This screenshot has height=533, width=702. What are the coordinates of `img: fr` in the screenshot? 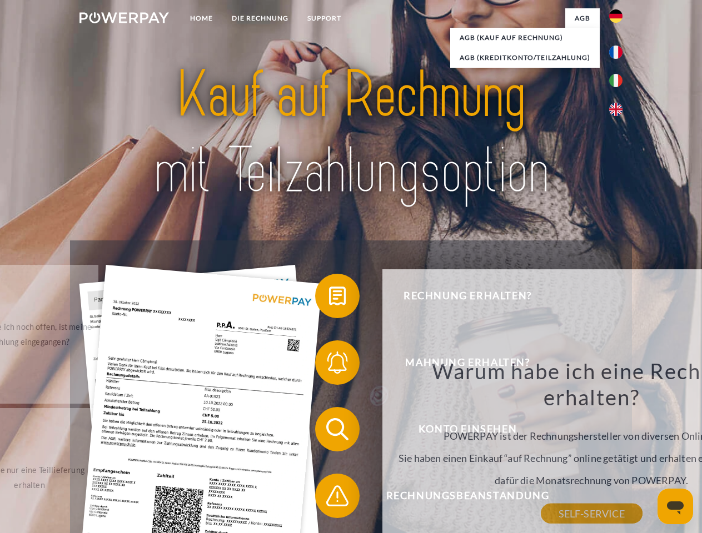 It's located at (616, 52).